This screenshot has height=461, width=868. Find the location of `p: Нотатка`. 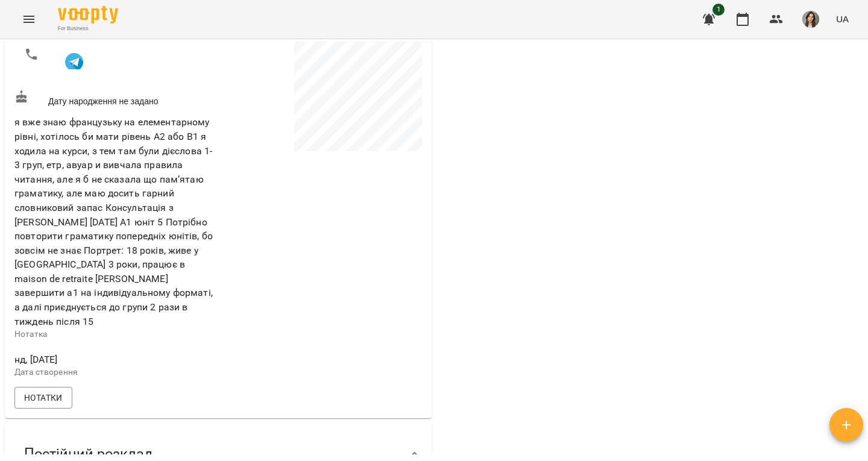

p: Нотатка is located at coordinates (115, 335).